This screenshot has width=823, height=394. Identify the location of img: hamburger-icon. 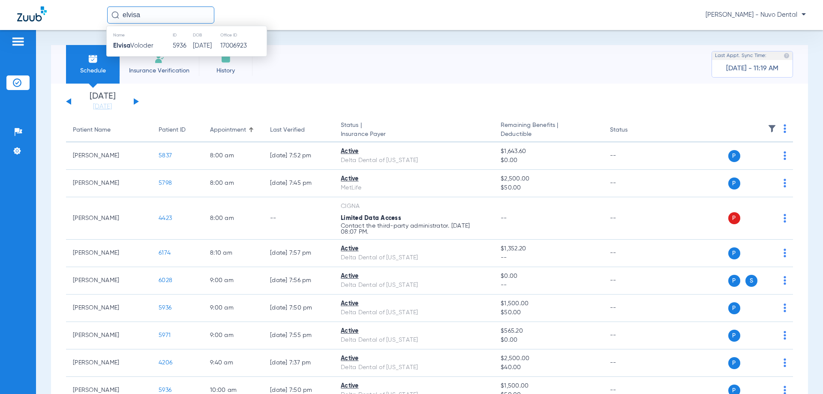
(18, 42).